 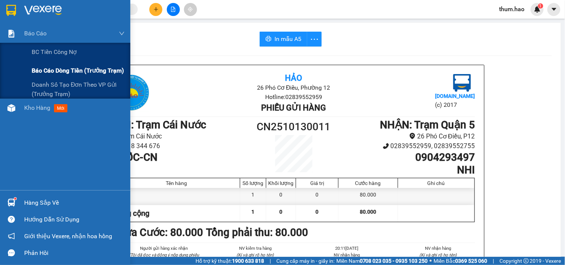 I want to click on span: Báo cáo dòng tiền (trưởng trạm), so click(x=78, y=70).